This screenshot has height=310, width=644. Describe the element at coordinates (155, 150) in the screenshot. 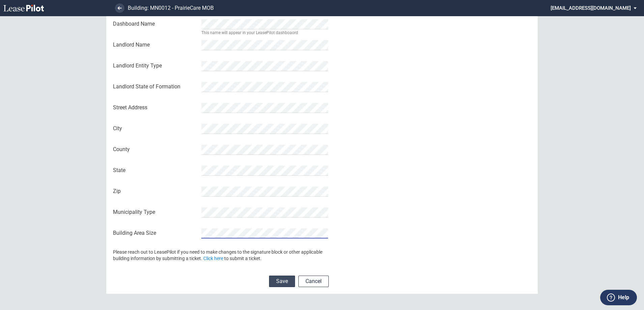

I see `span: County` at that location.